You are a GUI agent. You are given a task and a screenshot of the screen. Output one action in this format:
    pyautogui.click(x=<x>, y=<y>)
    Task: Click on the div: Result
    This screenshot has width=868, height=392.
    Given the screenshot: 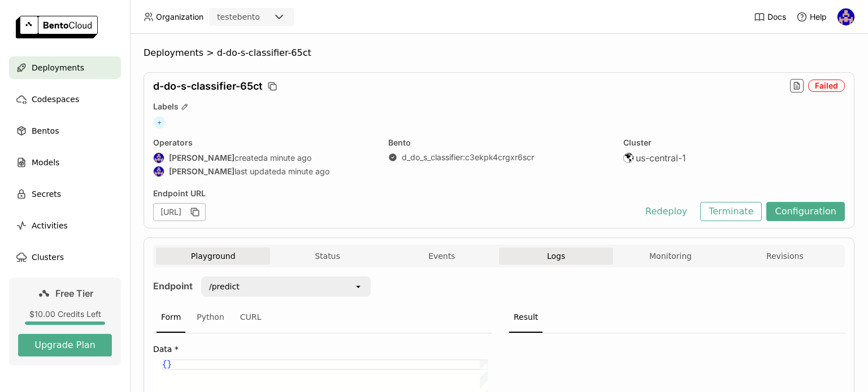 What is the action you would take?
    pyautogui.click(x=526, y=318)
    